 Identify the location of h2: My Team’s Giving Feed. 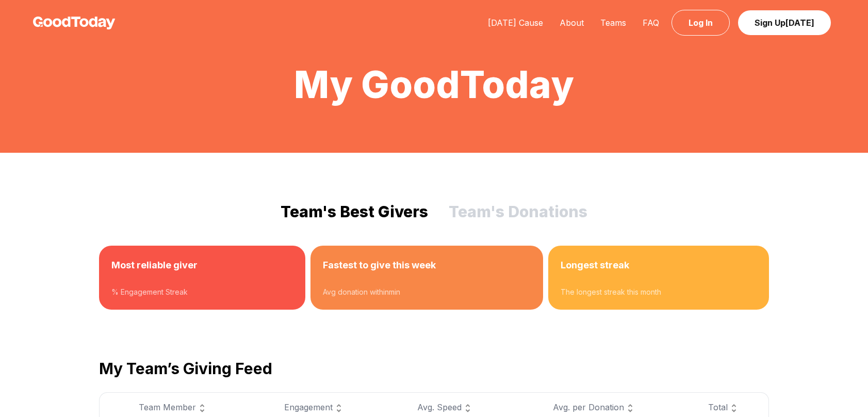
(434, 369).